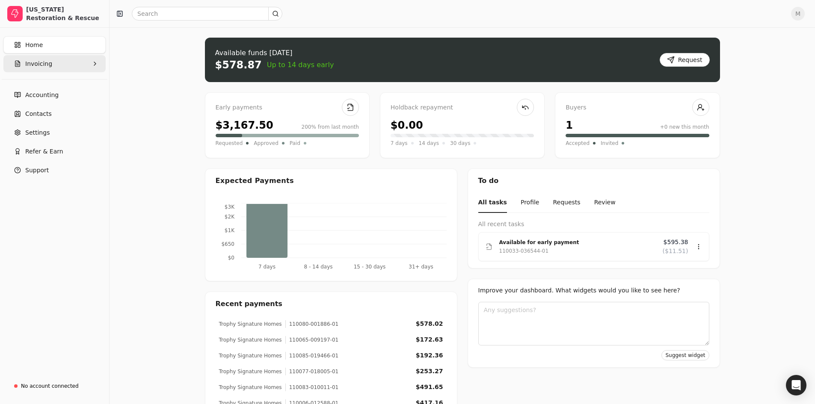 This screenshot has width=815, height=404. What do you see at coordinates (399, 143) in the screenshot?
I see `span: 7 days` at bounding box center [399, 143].